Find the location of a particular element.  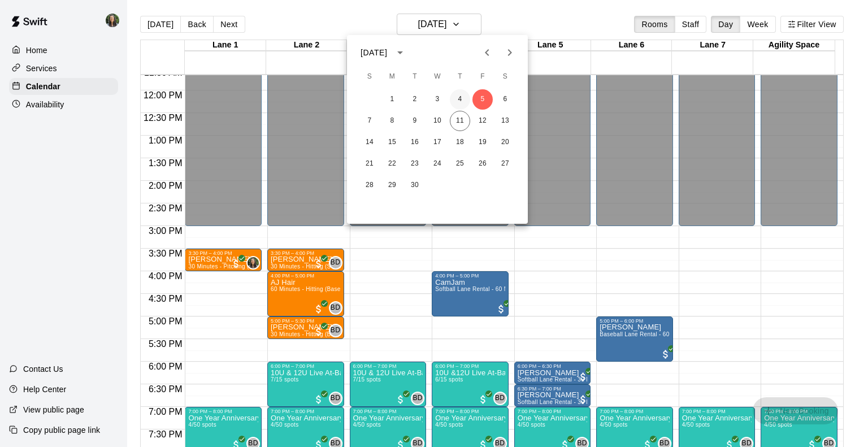

button: 6 is located at coordinates (506, 100).